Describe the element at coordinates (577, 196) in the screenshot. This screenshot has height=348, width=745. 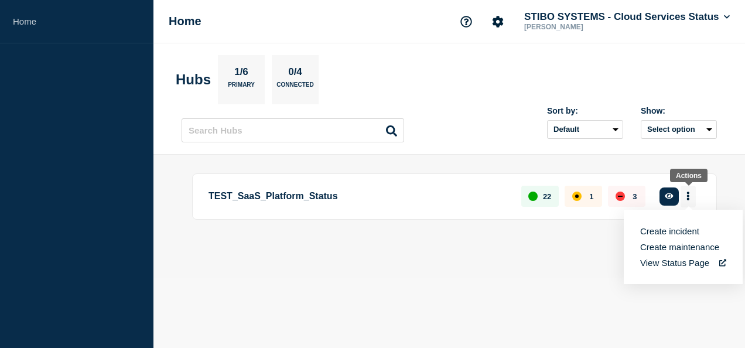
I see `div: affected` at that location.